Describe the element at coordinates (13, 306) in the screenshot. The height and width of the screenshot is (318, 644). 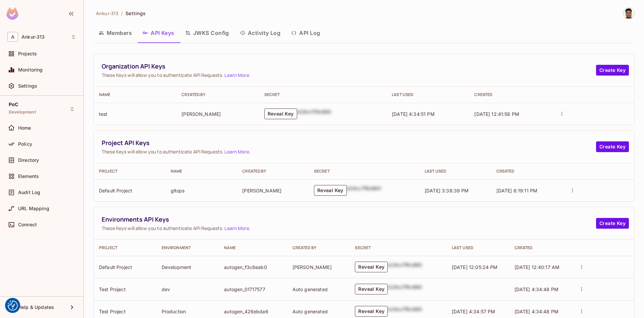
I see `img: Revisit consent button` at that location.